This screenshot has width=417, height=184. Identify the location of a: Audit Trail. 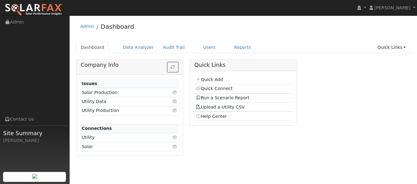
(174, 47).